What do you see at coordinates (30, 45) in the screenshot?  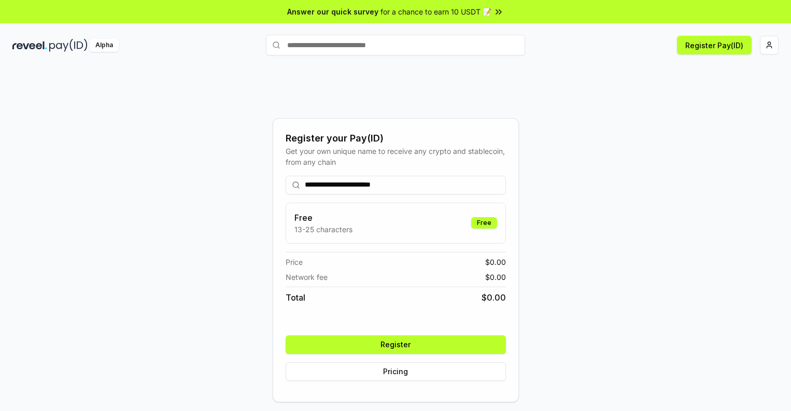 I see `img: reveel_dark` at bounding box center [30, 45].